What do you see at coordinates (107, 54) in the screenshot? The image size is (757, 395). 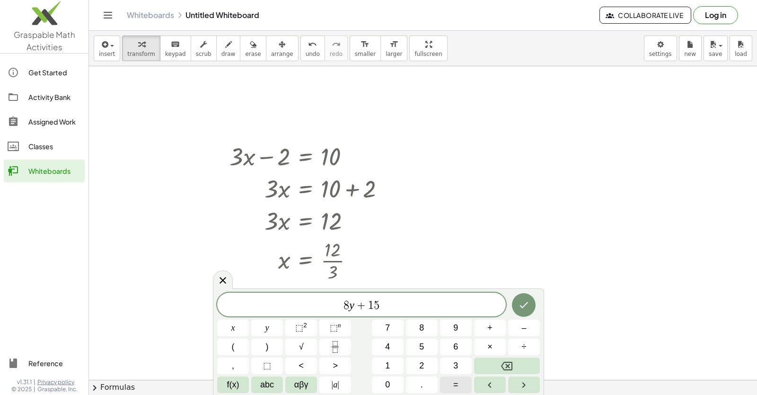 I see `span: insert` at bounding box center [107, 54].